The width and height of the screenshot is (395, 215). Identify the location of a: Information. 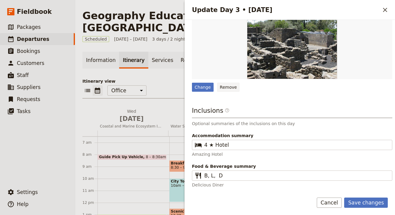
(101, 60).